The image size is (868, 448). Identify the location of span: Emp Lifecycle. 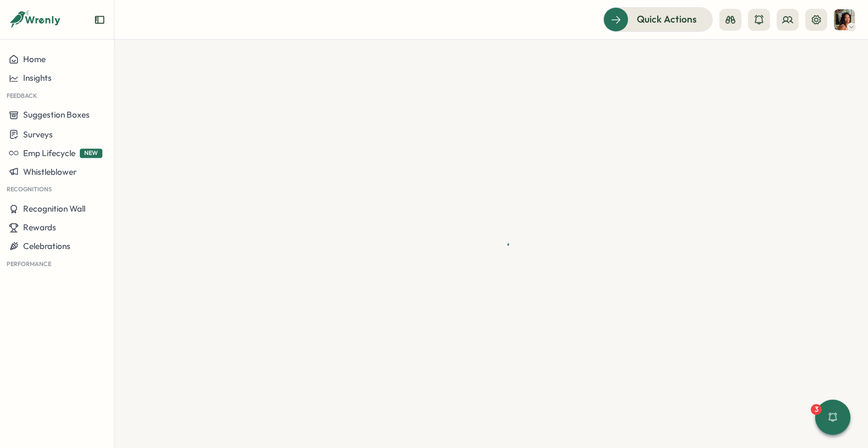
(49, 153).